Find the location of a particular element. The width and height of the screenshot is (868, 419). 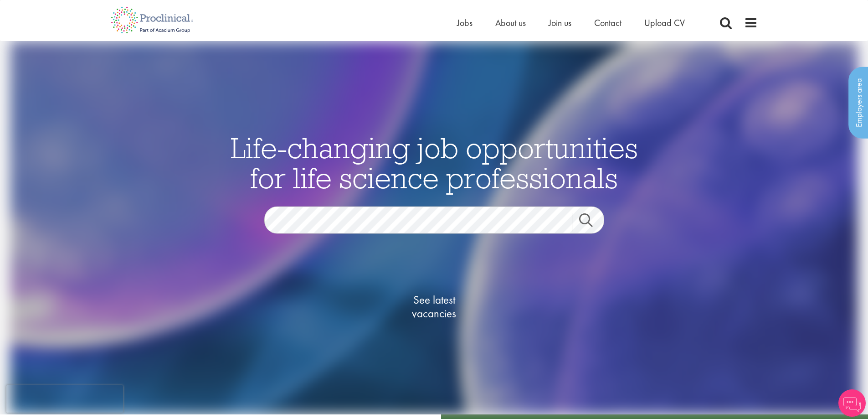

a: See latestvacancies is located at coordinates (434, 307).